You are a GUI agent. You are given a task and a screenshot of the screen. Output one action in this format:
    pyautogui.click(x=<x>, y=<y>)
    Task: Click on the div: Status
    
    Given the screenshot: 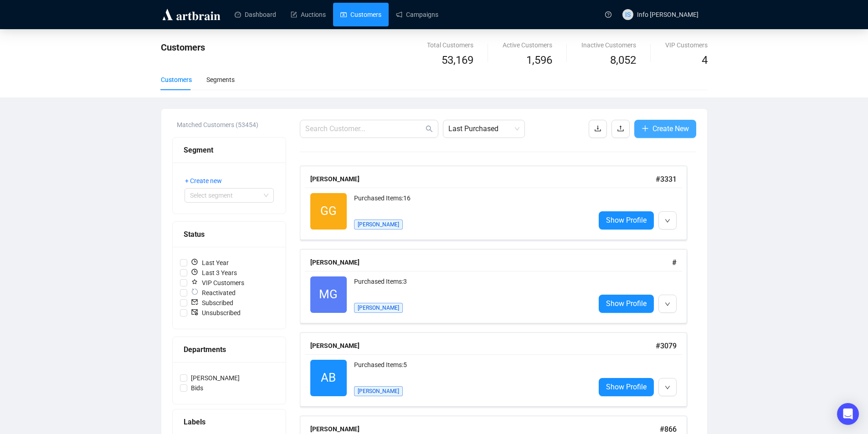 What is the action you would take?
    pyautogui.click(x=230, y=234)
    